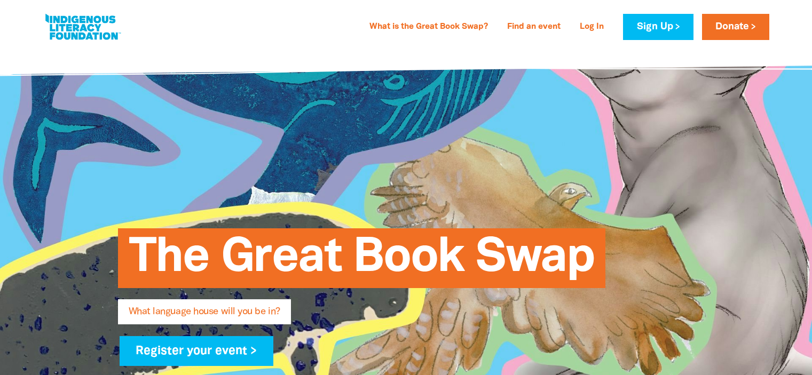  What do you see at coordinates (204, 316) in the screenshot?
I see `span: What language house will you be in?` at bounding box center [204, 316].